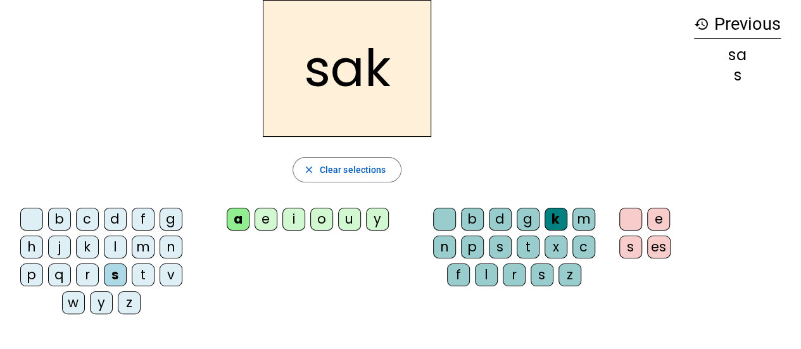 The image size is (801, 349). I want to click on div: a, so click(238, 219).